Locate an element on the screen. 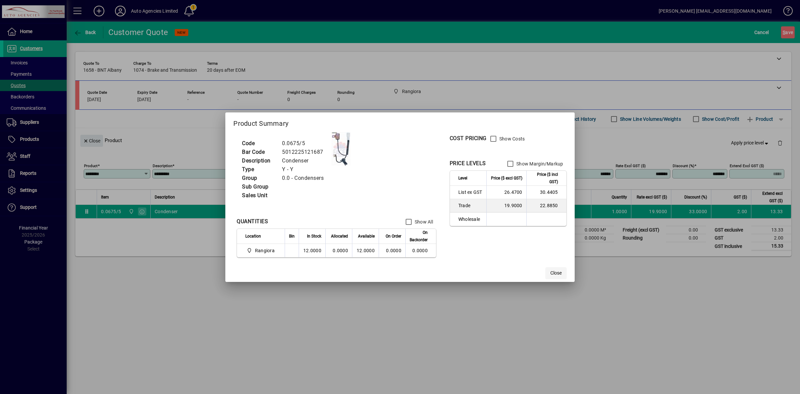 This screenshot has width=800, height=394. td: Type is located at coordinates (259, 169).